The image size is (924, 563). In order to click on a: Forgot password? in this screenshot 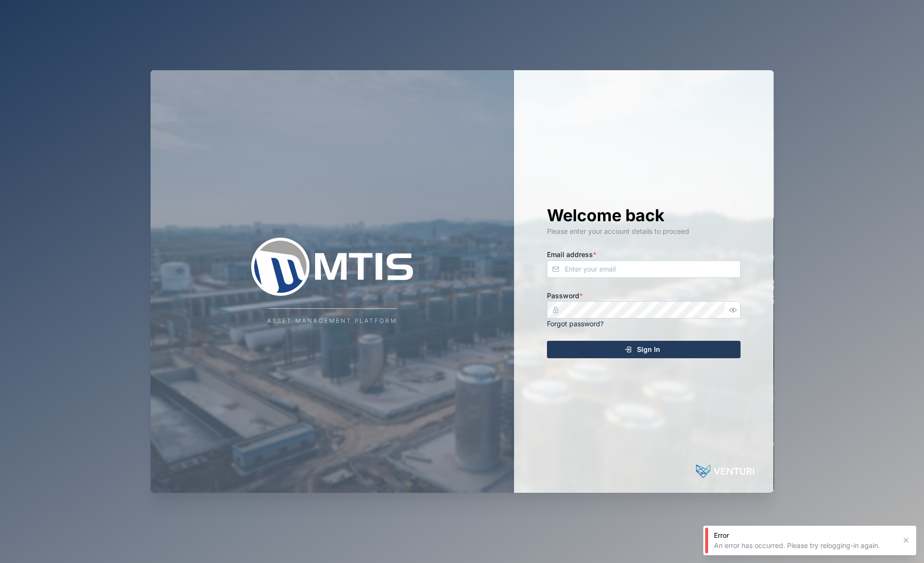, I will do `click(575, 324)`.